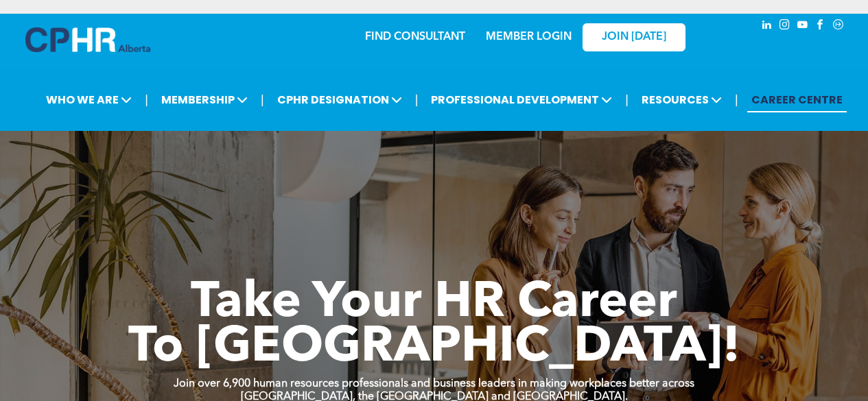 This screenshot has height=401, width=868. Describe the element at coordinates (784, 26) in the screenshot. I see `a: instagram` at that location.